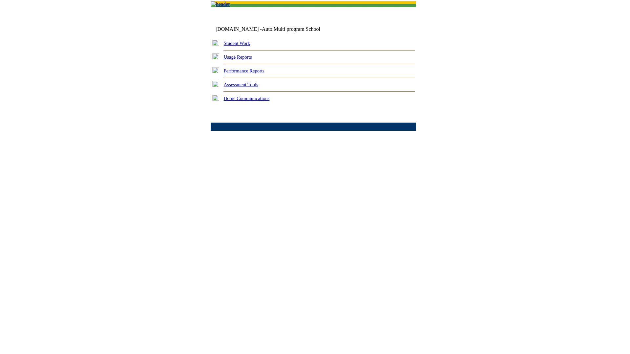  Describe the element at coordinates (244, 71) in the screenshot. I see `a: Performance Reports` at that location.